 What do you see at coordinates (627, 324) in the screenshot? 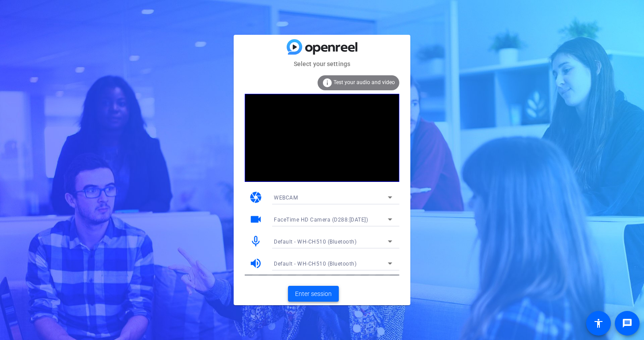
I see `mat-icon: message` at bounding box center [627, 324].